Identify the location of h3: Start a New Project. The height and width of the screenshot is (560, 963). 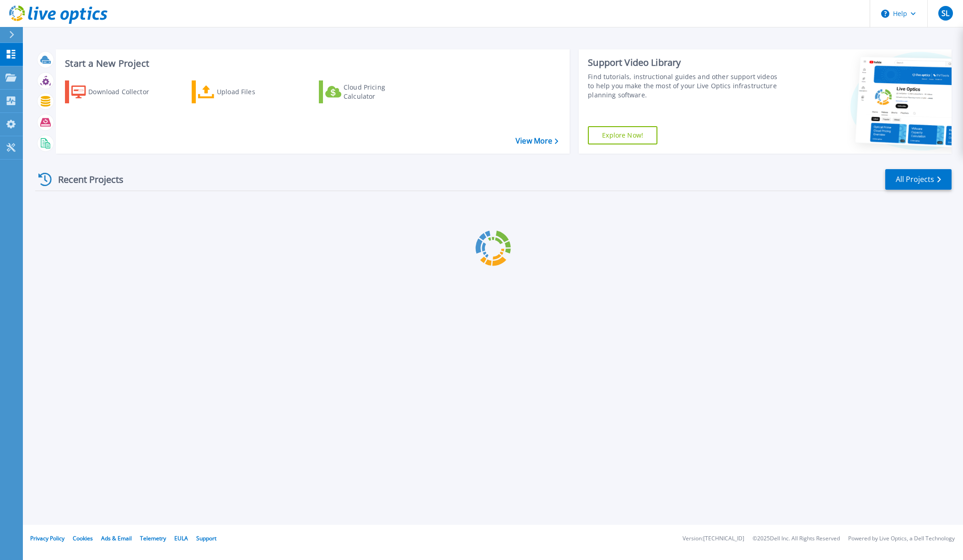
(311, 64).